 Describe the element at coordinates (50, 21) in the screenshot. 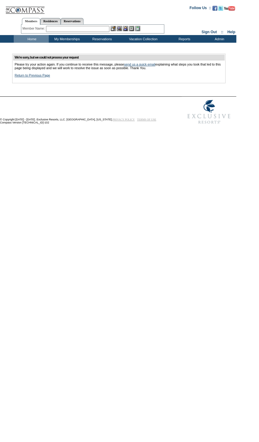

I see `a: Residences` at that location.